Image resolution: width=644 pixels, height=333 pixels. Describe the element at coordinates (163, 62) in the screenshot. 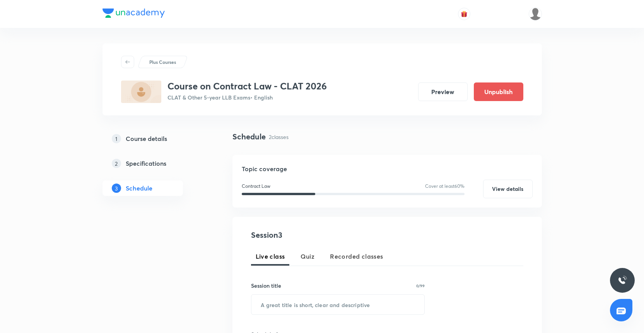

I see `p: Plus Courses` at that location.